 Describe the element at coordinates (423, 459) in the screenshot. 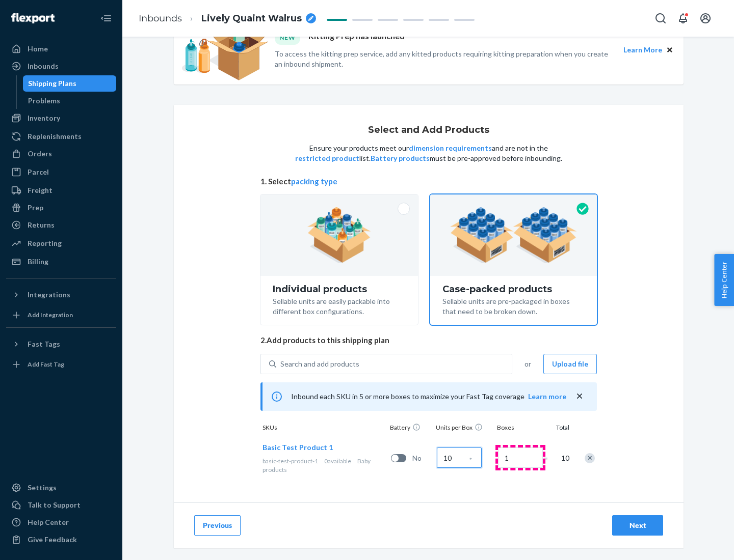

I see `span: No` at that location.